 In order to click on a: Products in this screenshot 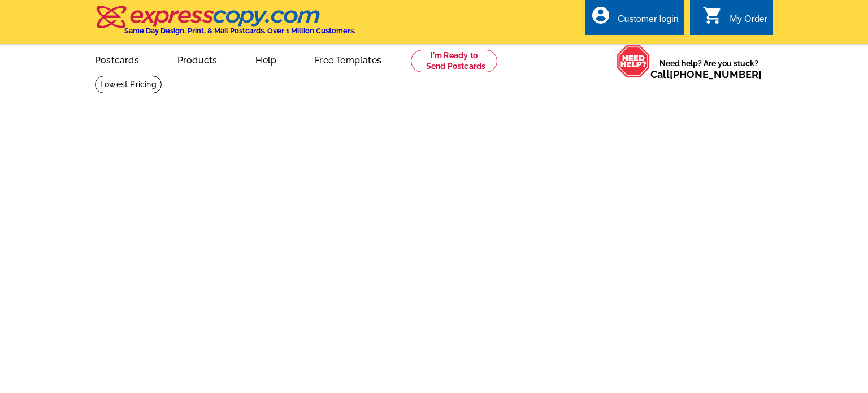, I will do `click(197, 58)`.